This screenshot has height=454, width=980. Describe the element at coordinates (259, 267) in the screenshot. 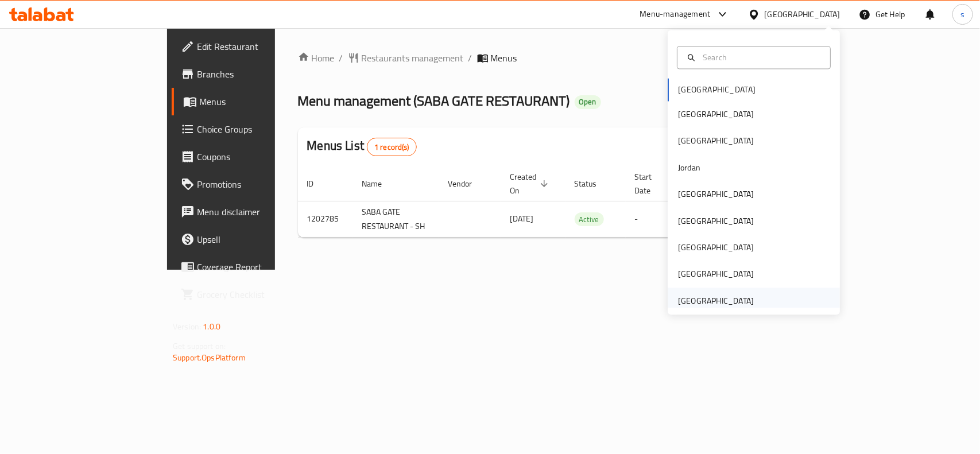

I see `span: Coverage Report` at that location.